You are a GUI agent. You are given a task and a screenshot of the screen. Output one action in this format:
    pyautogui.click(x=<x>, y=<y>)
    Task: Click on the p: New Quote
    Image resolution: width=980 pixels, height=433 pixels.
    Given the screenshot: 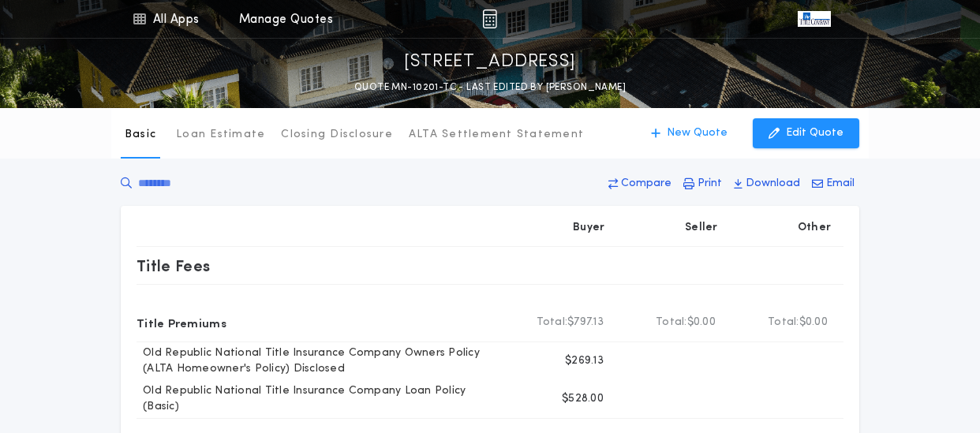 What is the action you would take?
    pyautogui.click(x=697, y=133)
    